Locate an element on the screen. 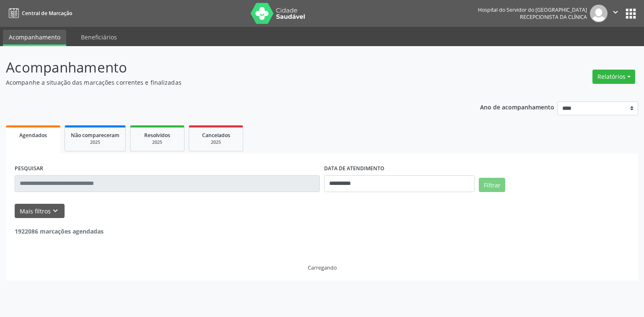  span: Recepcionista da clínica is located at coordinates (553, 17).